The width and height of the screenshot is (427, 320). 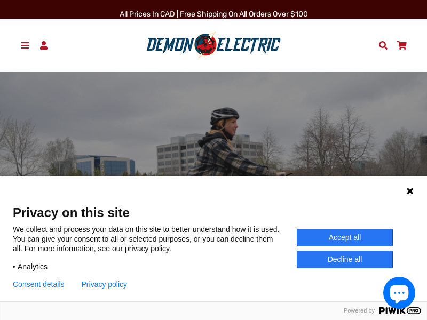 I want to click on a: Privacy policy, so click(x=105, y=284).